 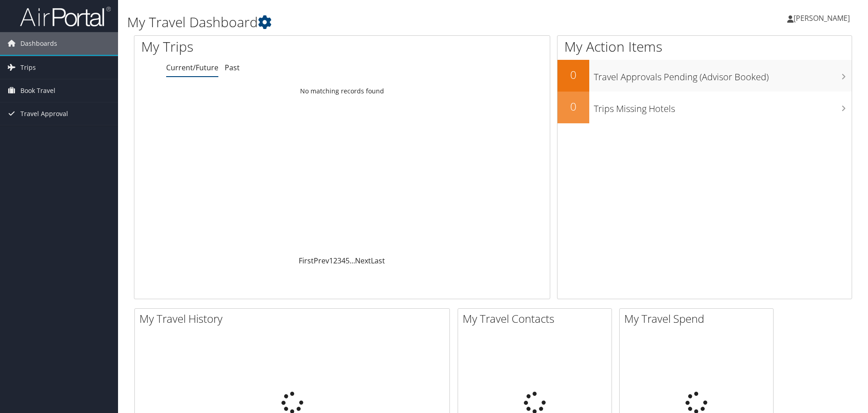 I want to click on h3: Travel Approvals Pending (Advisor Booked), so click(x=723, y=75).